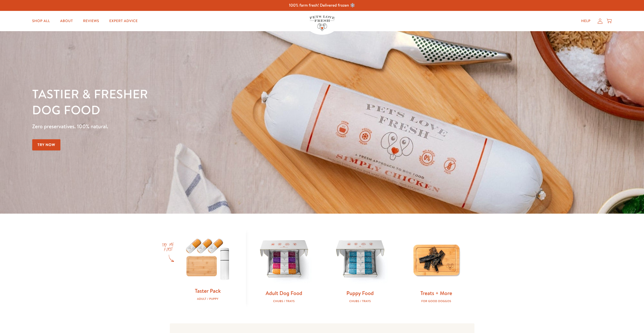  I want to click on img: Pets Love Fresh, so click(322, 23).